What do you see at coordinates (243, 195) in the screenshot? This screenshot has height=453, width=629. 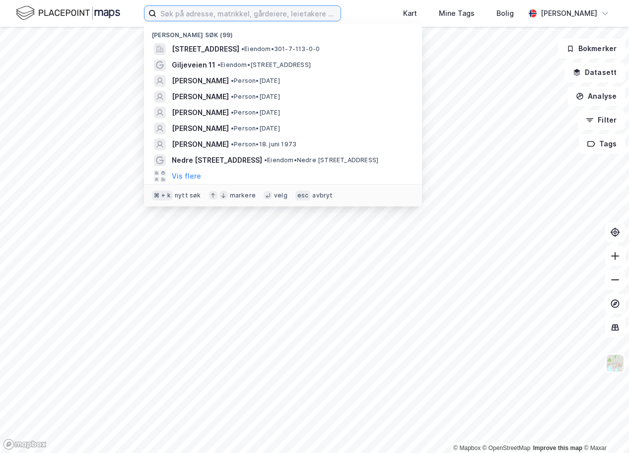 I see `div: markere` at bounding box center [243, 195].